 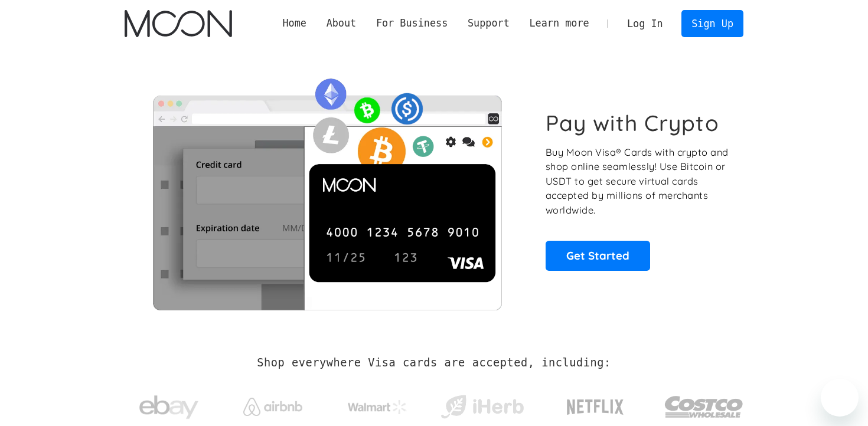 I want to click on img: iHerb, so click(x=482, y=407).